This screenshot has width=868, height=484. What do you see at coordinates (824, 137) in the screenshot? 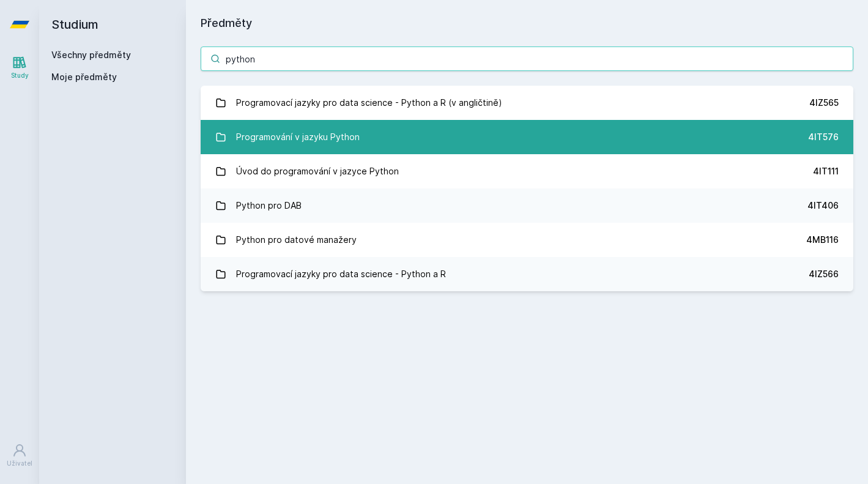
I see `div: 4IT576` at bounding box center [824, 137].